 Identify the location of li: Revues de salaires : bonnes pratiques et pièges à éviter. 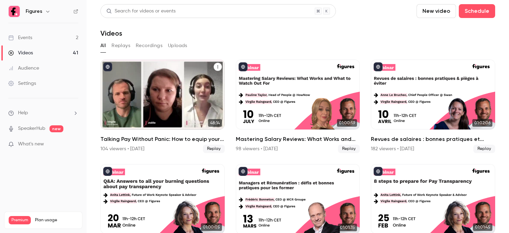
(432, 106).